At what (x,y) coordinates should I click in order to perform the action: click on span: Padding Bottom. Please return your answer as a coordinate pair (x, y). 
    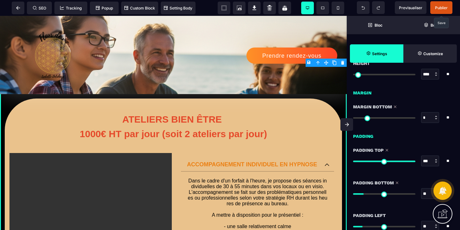
    Looking at the image, I should click on (373, 183).